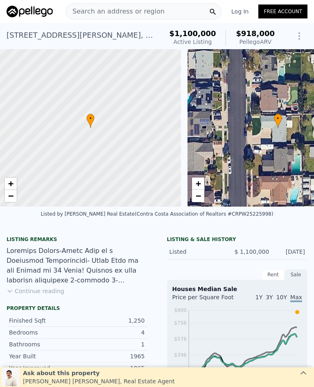 This screenshot has width=314, height=387. Describe the element at coordinates (283, 11) in the screenshot. I see `a: Free Account` at that location.